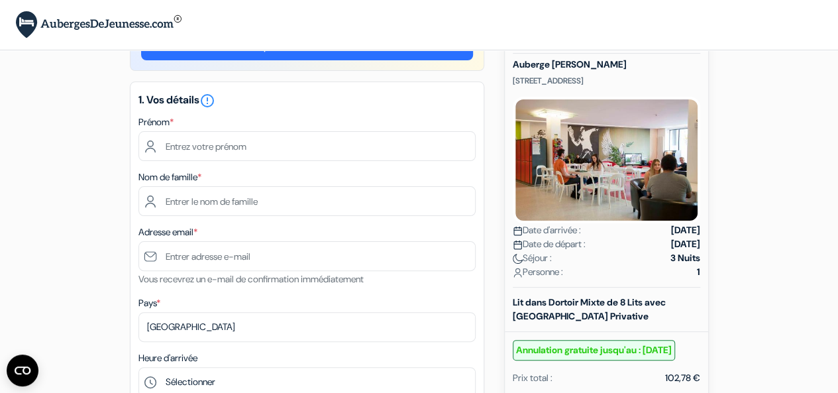 The image size is (838, 393). What do you see at coordinates (169, 177) in the screenshot?
I see `label: Nom de famille` at bounding box center [169, 177].